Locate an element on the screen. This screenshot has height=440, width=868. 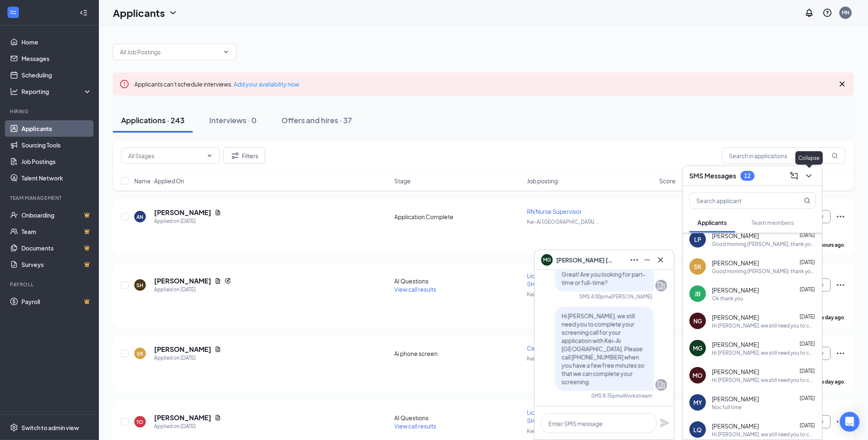
a: Add your availability now is located at coordinates (266, 84).